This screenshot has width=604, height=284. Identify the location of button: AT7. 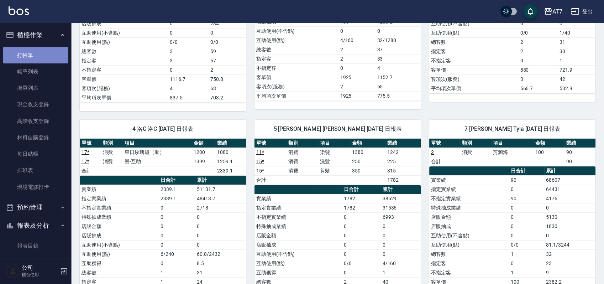
(553, 11).